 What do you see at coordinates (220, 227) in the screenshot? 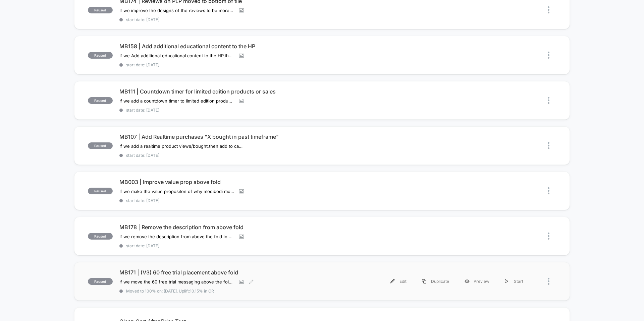
I see `span: MB178 | Remove the description from above fold` at bounding box center [220, 227].